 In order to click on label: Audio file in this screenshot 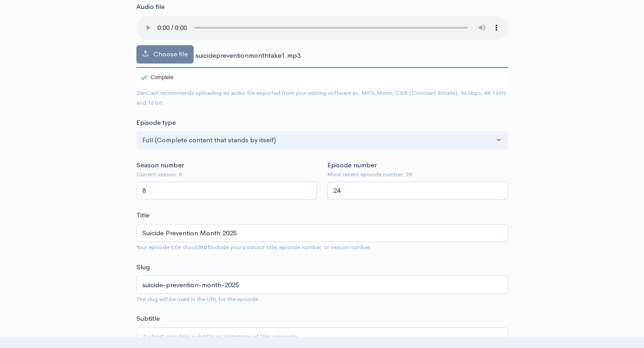, I will do `click(150, 7)`.